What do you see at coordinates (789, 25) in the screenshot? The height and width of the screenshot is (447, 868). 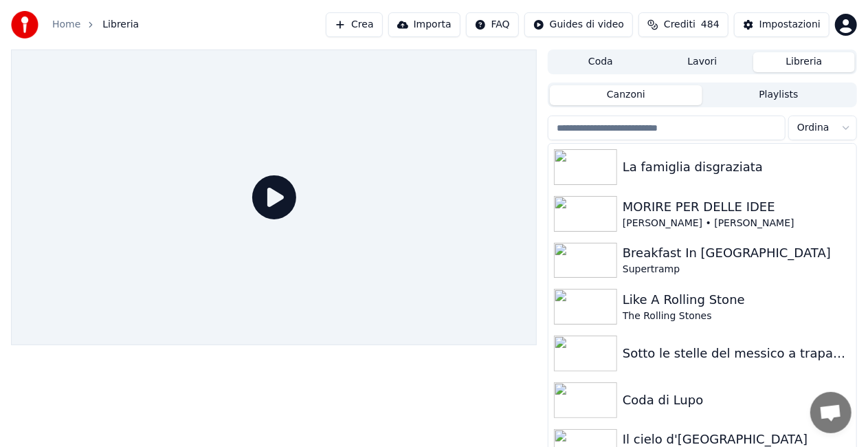 I see `div: Impostazioni` at bounding box center [789, 25].